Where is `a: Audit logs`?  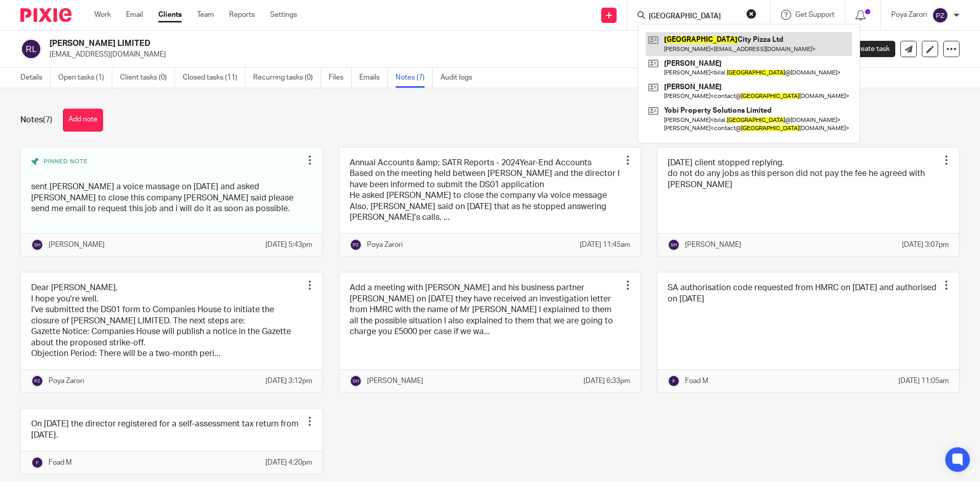
a: Audit logs is located at coordinates (460, 78).